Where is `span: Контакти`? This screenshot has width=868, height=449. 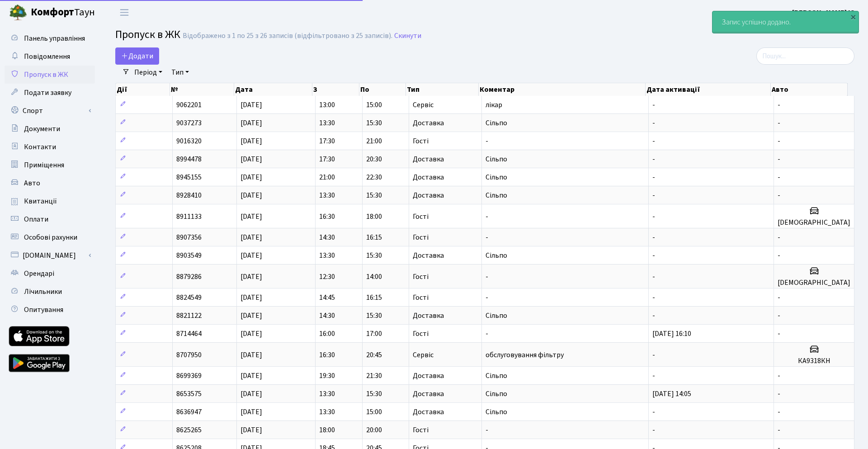
span: Контакти is located at coordinates (40, 147).